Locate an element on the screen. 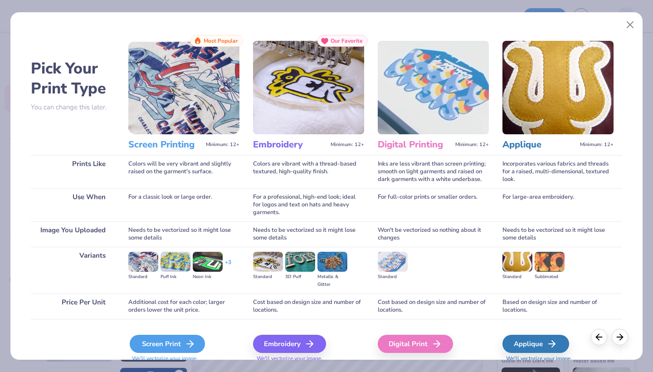 The image size is (653, 372). img: Embroidery is located at coordinates (309, 88).